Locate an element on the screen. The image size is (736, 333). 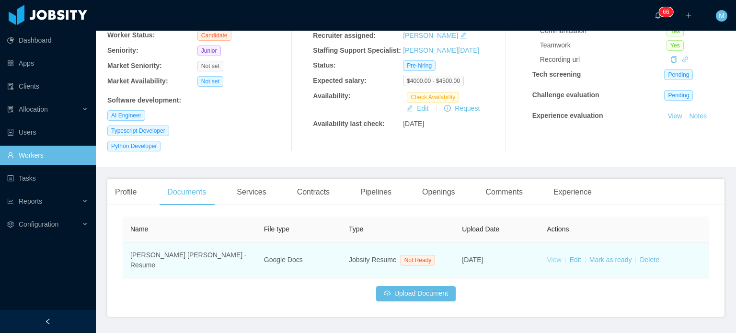
span: Typescript Developer is located at coordinates (138, 131).